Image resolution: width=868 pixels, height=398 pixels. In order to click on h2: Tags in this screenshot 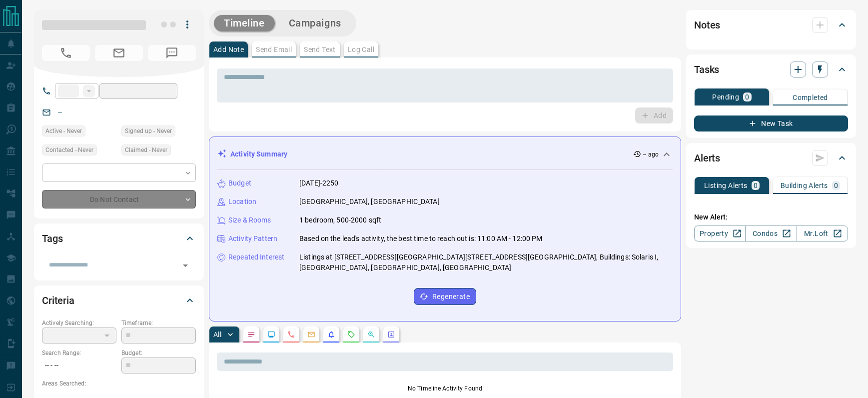, I will do `click(52, 239)`.